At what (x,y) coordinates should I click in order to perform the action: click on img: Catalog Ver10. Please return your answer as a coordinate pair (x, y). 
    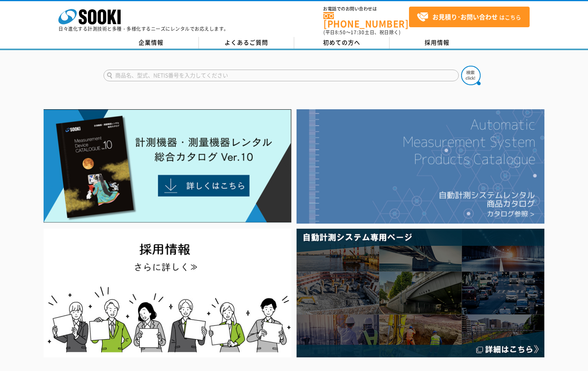
    Looking at the image, I should click on (167, 166).